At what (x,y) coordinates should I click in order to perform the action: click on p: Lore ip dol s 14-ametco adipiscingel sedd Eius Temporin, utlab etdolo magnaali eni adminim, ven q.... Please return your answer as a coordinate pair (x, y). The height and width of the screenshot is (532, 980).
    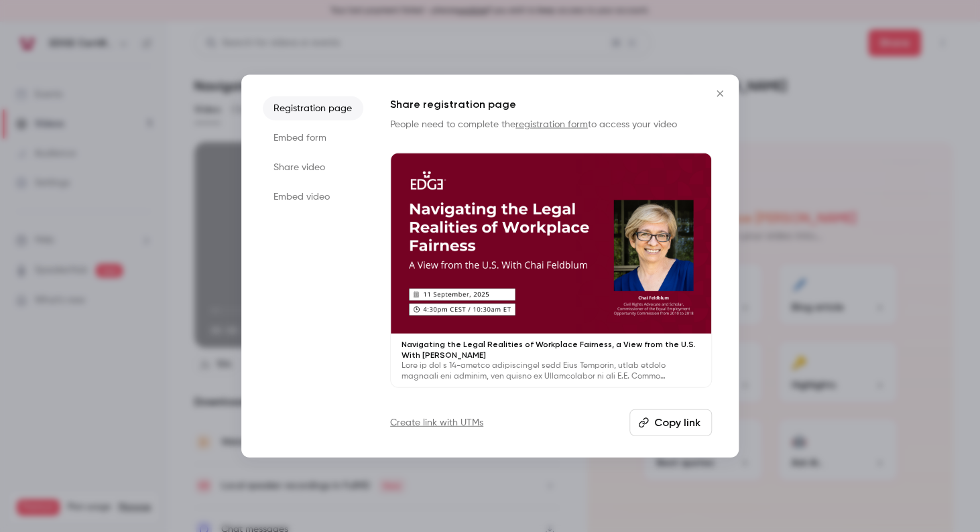
    Looking at the image, I should click on (551, 371).